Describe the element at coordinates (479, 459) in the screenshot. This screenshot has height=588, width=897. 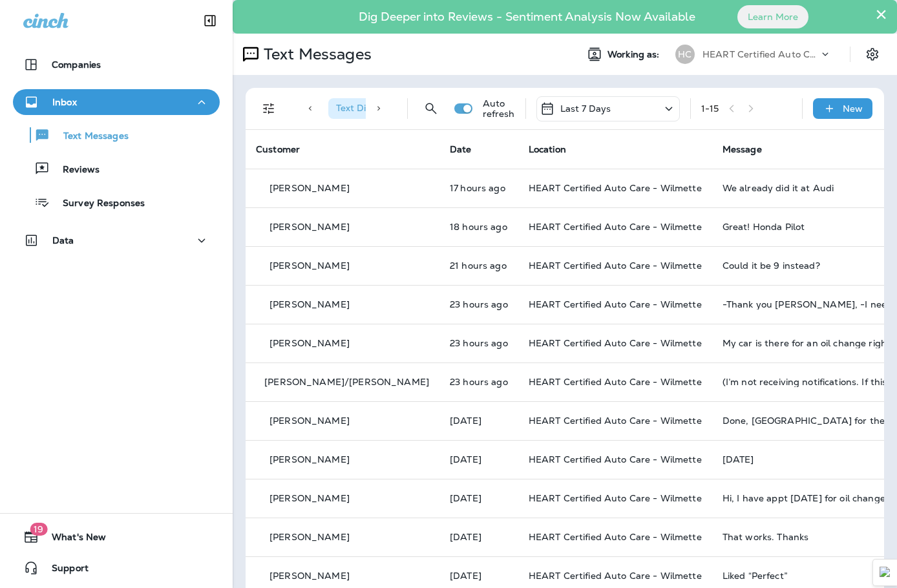
I see `p: Sep 26, 2025 11:37 AM` at that location.